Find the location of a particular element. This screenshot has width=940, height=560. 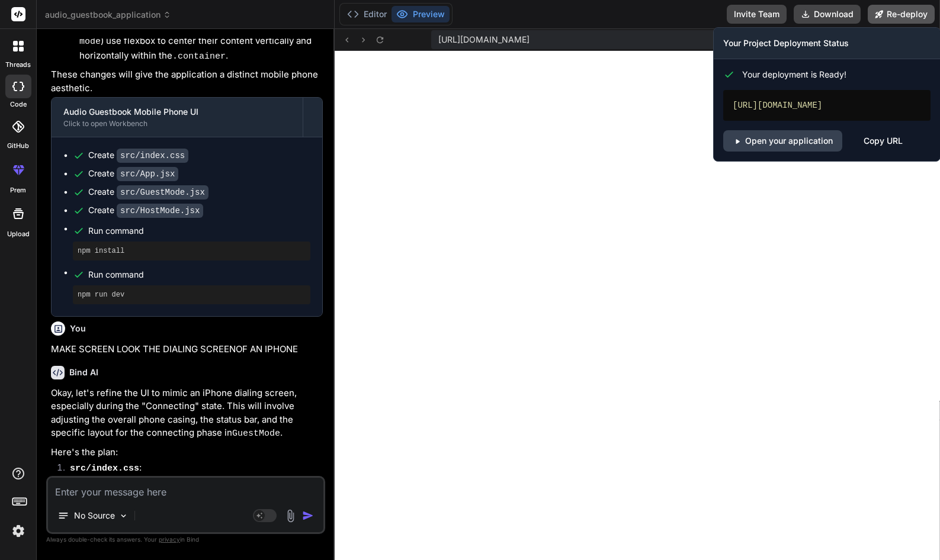

label: Upload is located at coordinates (18, 234).